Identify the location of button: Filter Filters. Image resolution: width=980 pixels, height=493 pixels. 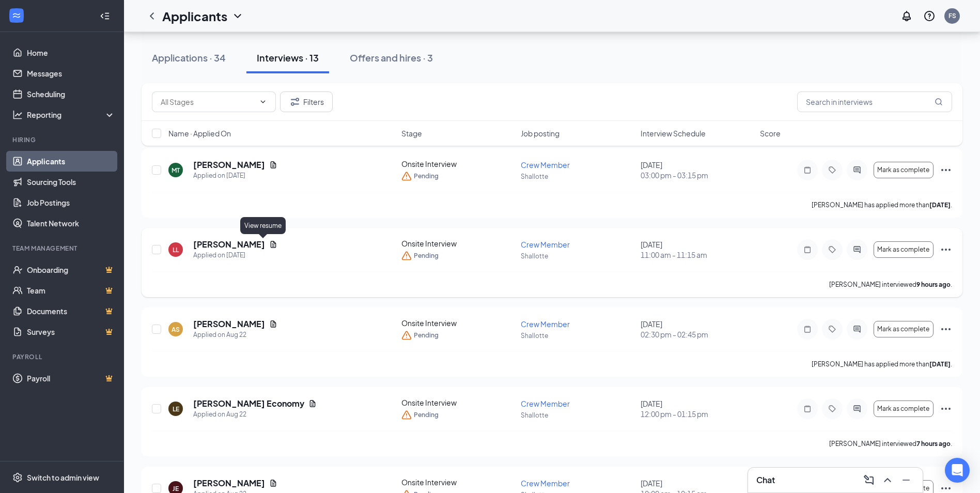
(306, 102).